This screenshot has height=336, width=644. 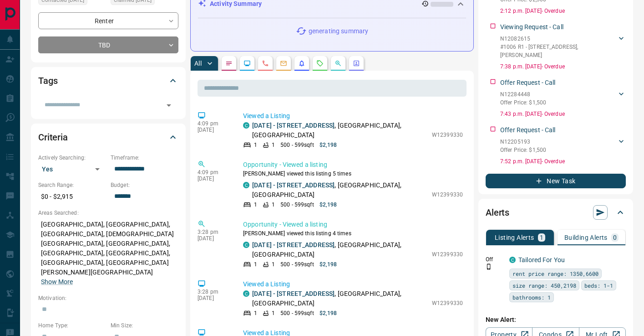 What do you see at coordinates (72, 325) in the screenshot?
I see `p: Home Type:` at bounding box center [72, 325].